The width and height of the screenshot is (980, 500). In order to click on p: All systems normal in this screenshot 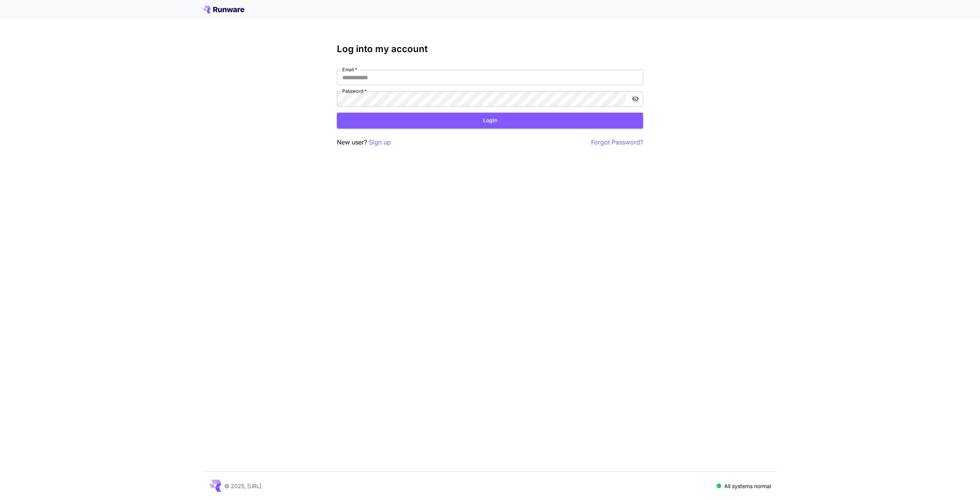, I will do `click(748, 485)`.